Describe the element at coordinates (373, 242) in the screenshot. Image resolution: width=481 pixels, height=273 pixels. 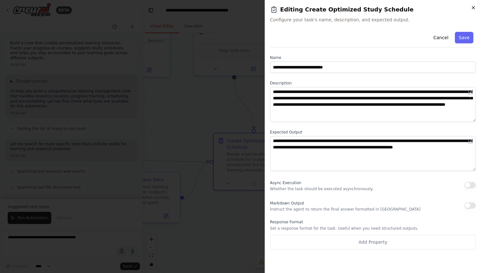
I see `button: Add Property` at that location.